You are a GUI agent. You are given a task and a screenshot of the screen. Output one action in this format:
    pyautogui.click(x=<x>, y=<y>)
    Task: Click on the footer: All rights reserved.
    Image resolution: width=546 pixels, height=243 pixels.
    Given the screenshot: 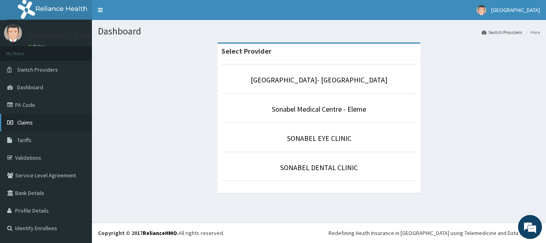 What is the action you would take?
    pyautogui.click(x=319, y=232)
    